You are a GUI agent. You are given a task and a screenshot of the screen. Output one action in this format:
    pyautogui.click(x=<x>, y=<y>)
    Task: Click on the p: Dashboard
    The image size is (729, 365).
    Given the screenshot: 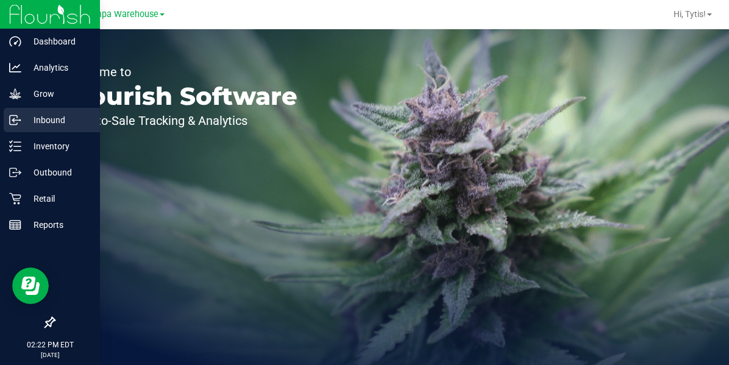 What is the action you would take?
    pyautogui.click(x=58, y=41)
    